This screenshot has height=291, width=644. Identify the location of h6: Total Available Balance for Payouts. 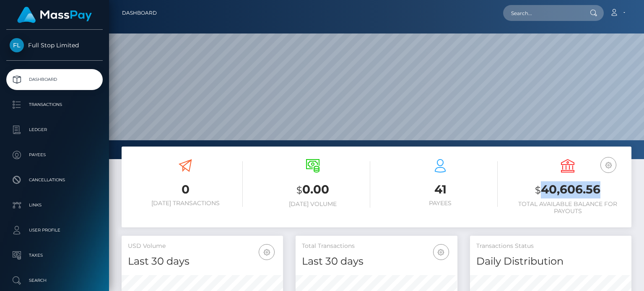
(567, 208).